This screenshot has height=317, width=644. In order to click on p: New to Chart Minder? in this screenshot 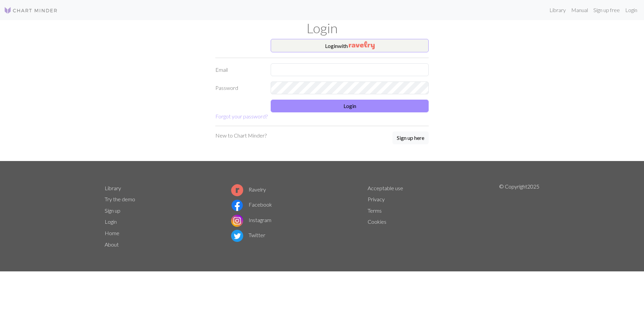, I will do `click(241, 136)`.